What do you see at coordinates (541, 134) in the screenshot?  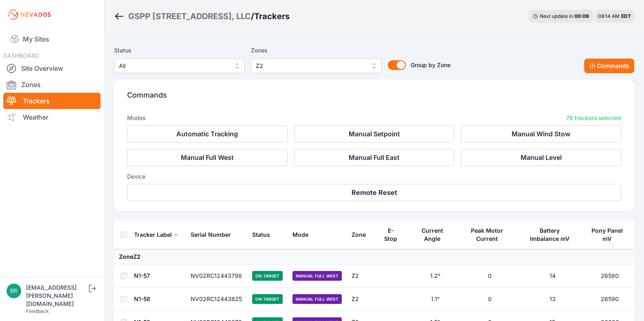 I see `button: Manual Wind Stow` at bounding box center [541, 134].